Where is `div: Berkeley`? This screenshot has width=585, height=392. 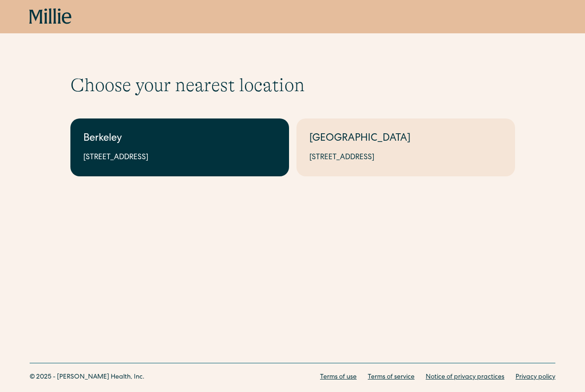 div: Berkeley is located at coordinates (180, 139).